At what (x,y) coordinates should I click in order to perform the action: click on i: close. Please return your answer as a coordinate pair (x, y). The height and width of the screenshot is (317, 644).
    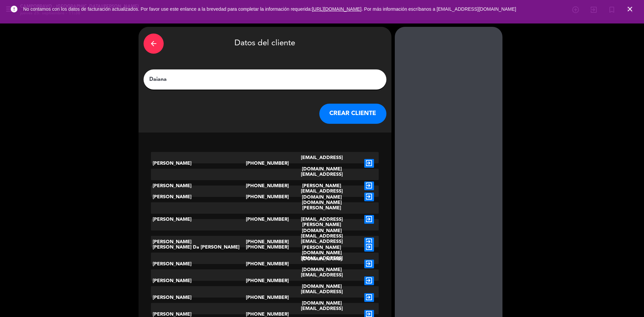
    Looking at the image, I should click on (630, 9).